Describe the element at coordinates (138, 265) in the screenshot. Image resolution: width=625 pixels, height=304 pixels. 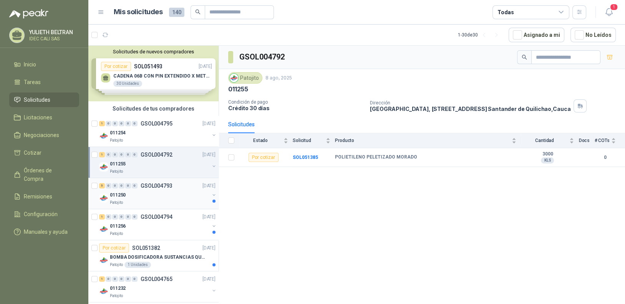
I see `div: 1 Unidades` at that location.